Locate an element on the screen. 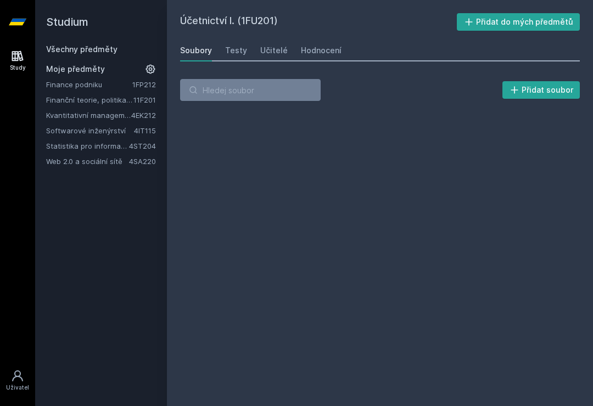 This screenshot has height=406, width=593. a: Učitelé is located at coordinates (274, 50).